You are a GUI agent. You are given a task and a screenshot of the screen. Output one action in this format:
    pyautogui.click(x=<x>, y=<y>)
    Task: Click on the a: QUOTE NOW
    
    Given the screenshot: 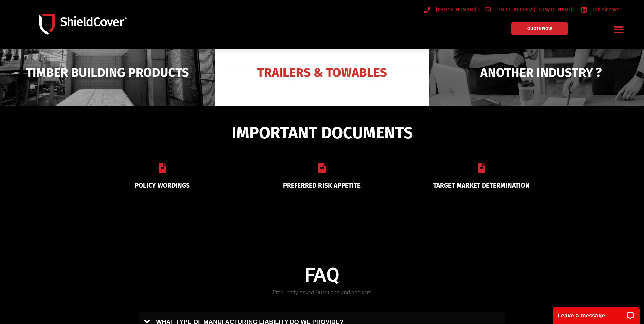 What is the action you would take?
    pyautogui.click(x=540, y=29)
    